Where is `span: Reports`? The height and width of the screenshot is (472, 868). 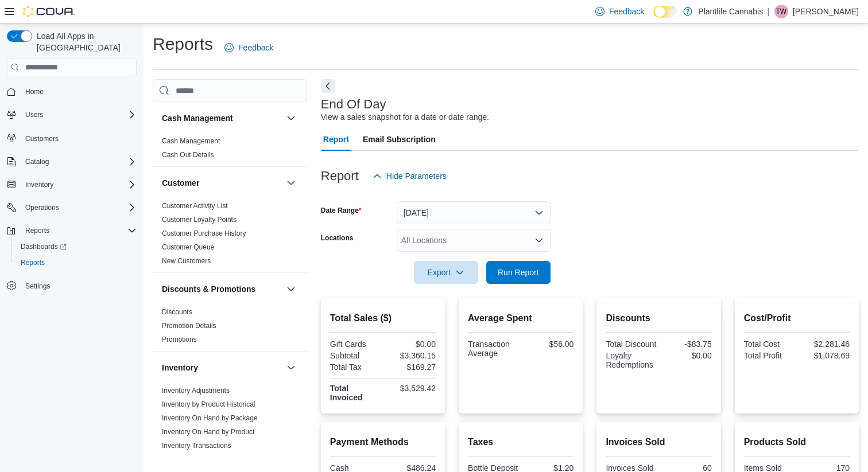
span: Reports is located at coordinates (37, 231).